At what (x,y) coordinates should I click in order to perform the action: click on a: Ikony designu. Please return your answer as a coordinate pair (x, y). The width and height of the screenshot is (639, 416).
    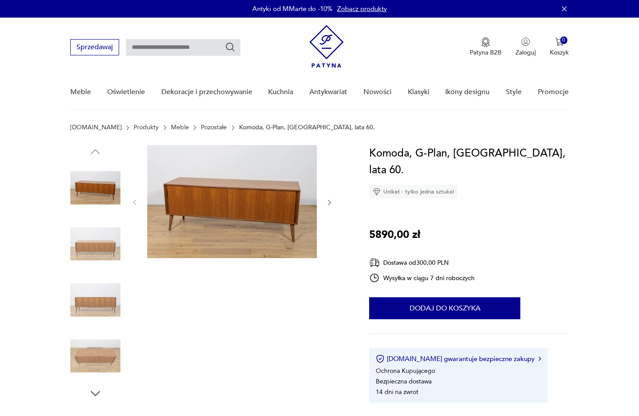
    Looking at the image, I should click on (467, 92).